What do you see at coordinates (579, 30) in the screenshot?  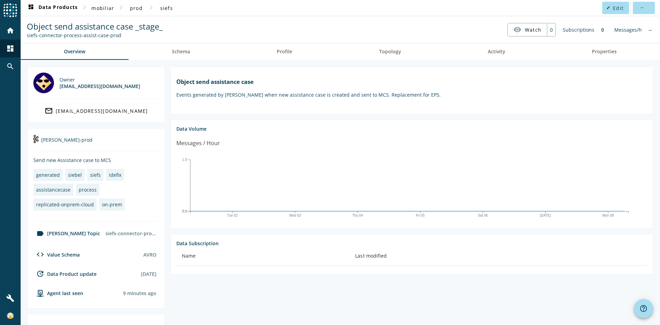 I see `div: Subscriptions` at bounding box center [579, 30].